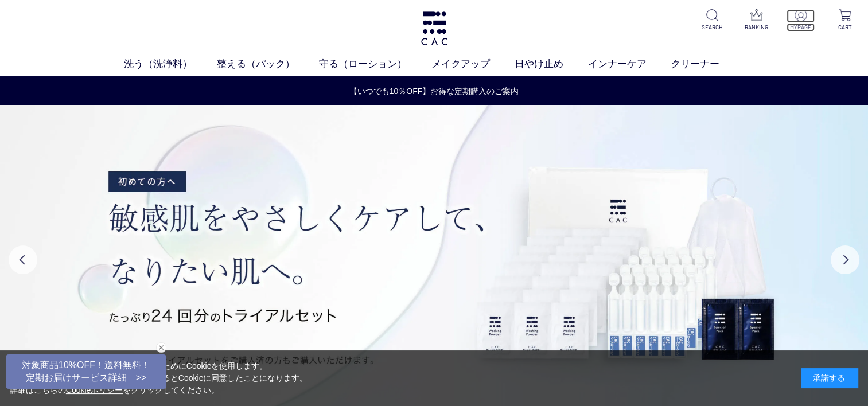  I want to click on a: 整える（パック）, so click(268, 64).